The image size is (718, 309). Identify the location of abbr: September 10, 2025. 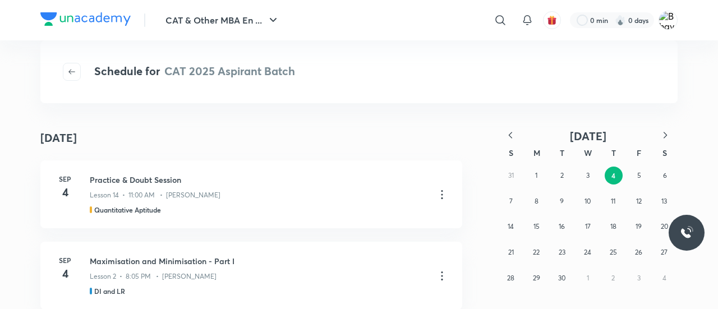
(587, 201).